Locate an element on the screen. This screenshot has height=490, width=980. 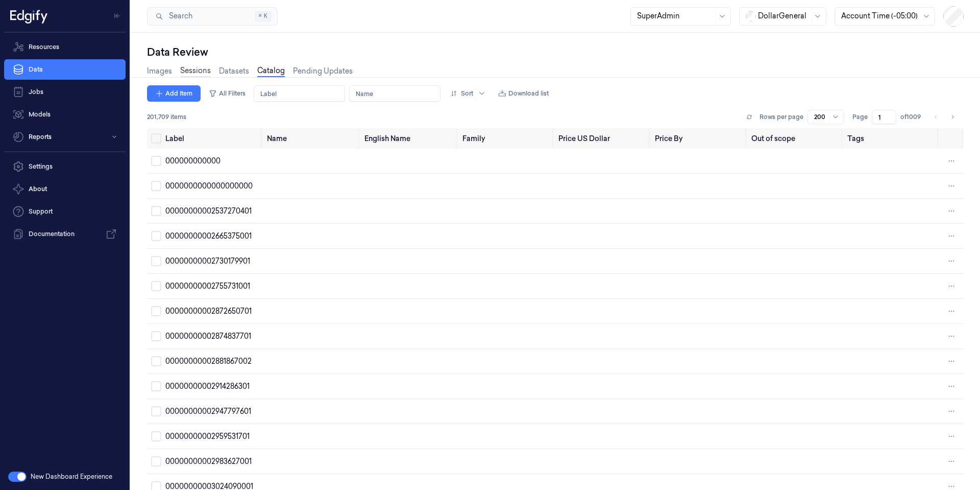
span: 00000000002959531701 is located at coordinates (207, 436).